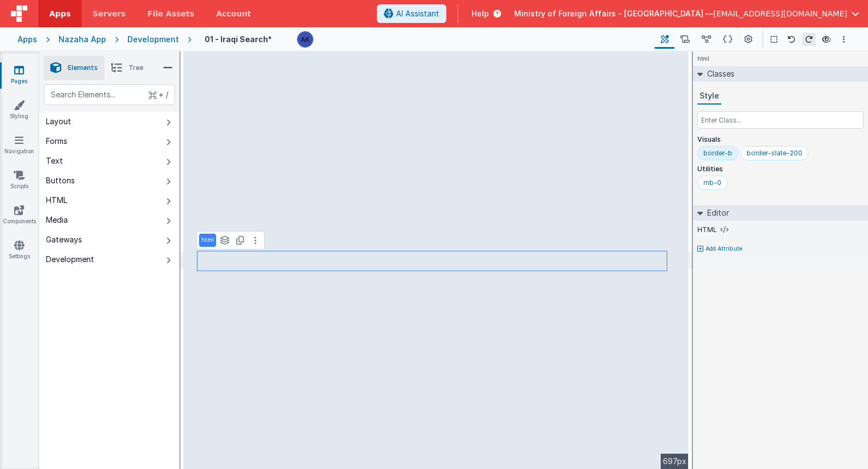  I want to click on span: Servers, so click(109, 14).